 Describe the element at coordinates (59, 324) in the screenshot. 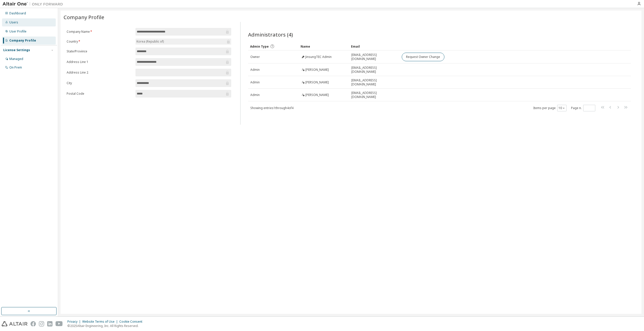

I see `img: youtube.svg` at that location.